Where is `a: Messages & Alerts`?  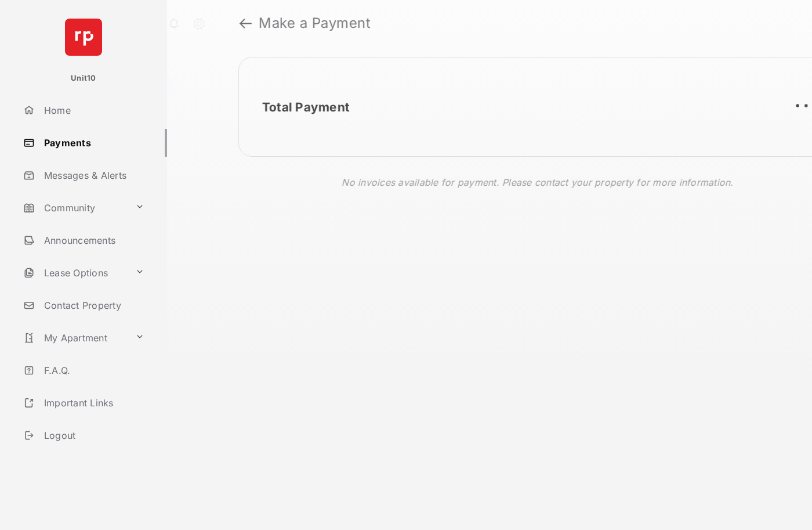
a: Messages & Alerts is located at coordinates (93, 175).